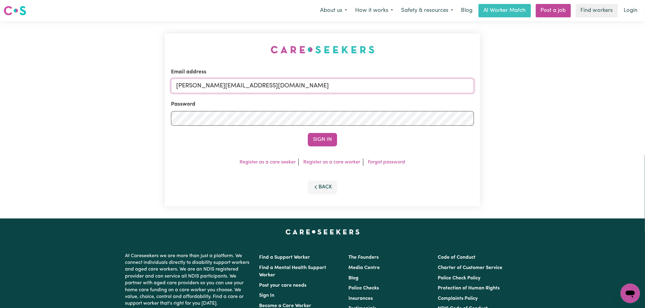  I want to click on a: Charter of Customer Service, so click(470, 268).